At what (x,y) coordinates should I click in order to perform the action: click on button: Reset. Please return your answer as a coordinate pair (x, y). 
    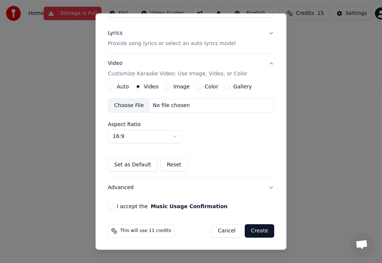
    Looking at the image, I should click on (174, 165).